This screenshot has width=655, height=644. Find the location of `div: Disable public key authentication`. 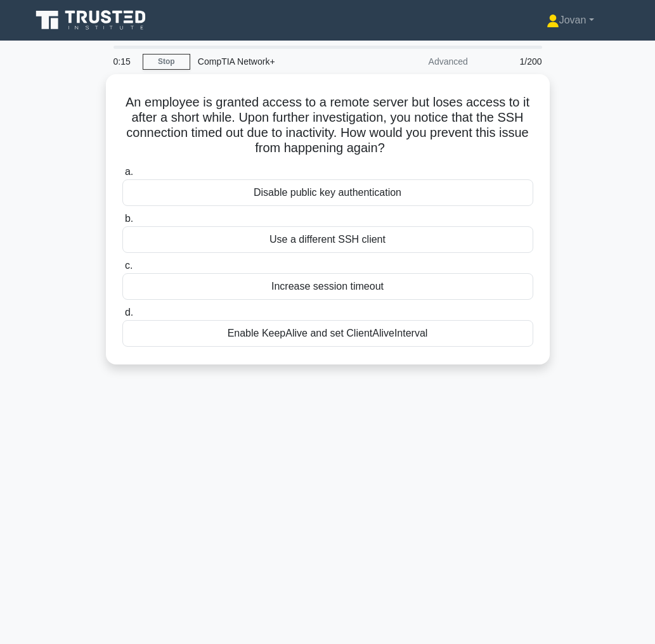

div: Disable public key authentication is located at coordinates (328, 193).